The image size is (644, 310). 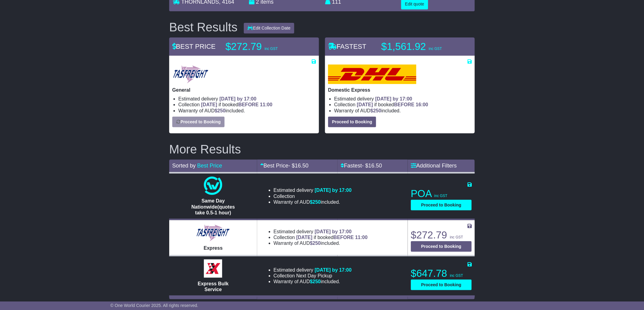 What do you see at coordinates (315, 275) in the screenshot?
I see `span: Next Day Pickup` at bounding box center [315, 275].